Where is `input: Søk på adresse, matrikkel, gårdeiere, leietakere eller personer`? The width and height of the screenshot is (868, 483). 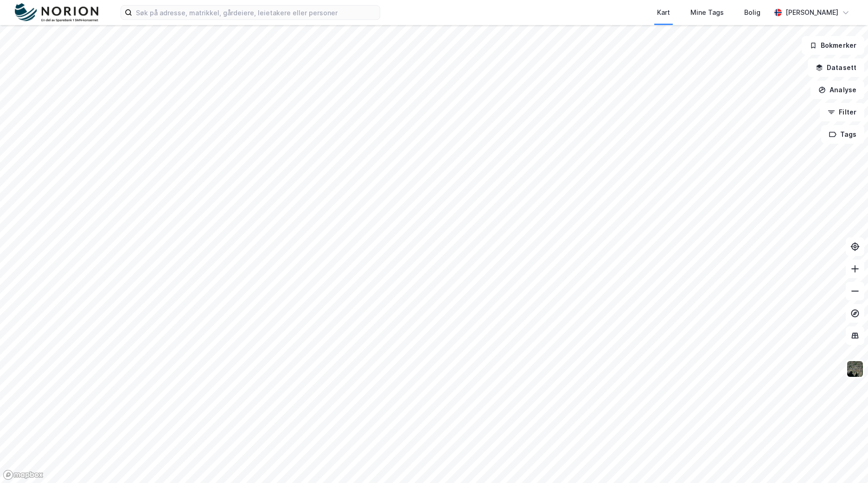 input: Søk på adresse, matrikkel, gårdeiere, leietakere eller personer is located at coordinates (256, 12).